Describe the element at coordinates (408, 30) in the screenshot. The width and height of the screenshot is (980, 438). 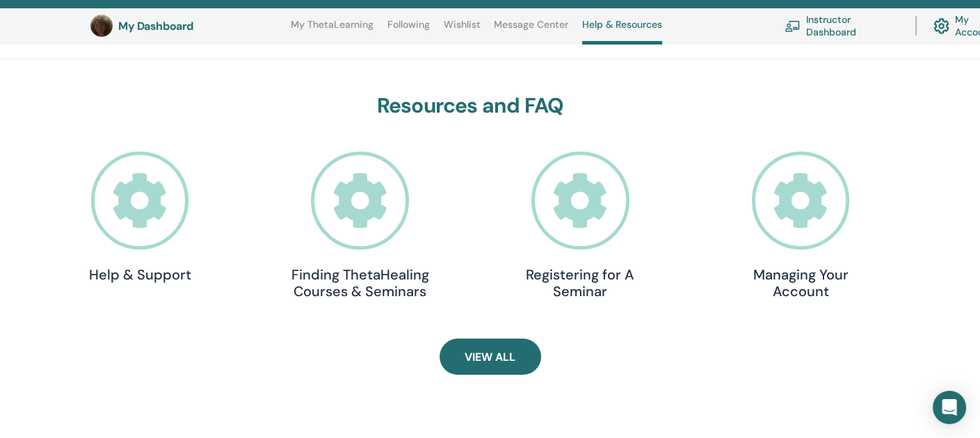
I see `a: Following` at that location.